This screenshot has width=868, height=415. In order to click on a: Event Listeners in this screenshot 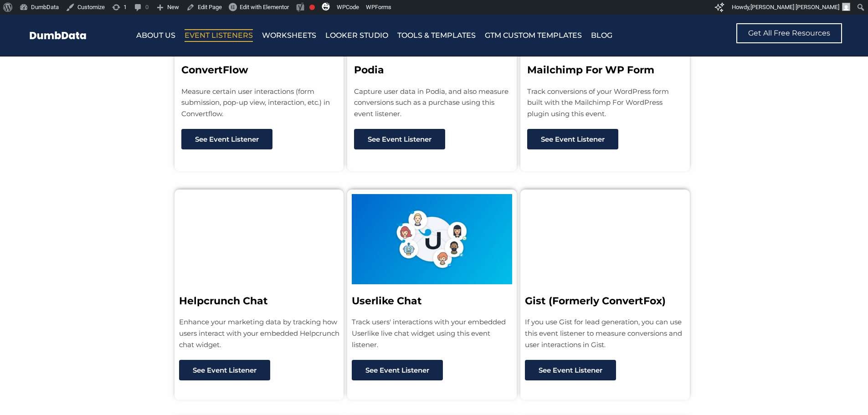, I will do `click(219, 35)`.